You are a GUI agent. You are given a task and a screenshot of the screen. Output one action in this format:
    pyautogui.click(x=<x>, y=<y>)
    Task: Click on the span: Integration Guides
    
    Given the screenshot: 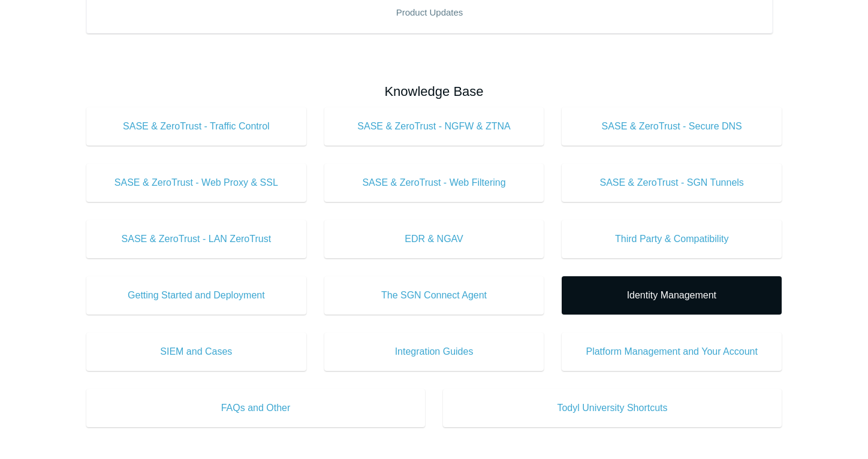 What is the action you would take?
    pyautogui.click(x=434, y=352)
    